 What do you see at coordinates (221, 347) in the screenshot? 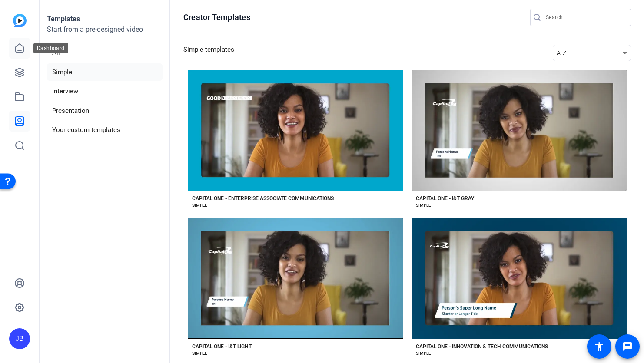
I see `div: CAPITAL ONE - I&T LIGHT` at bounding box center [221, 347].